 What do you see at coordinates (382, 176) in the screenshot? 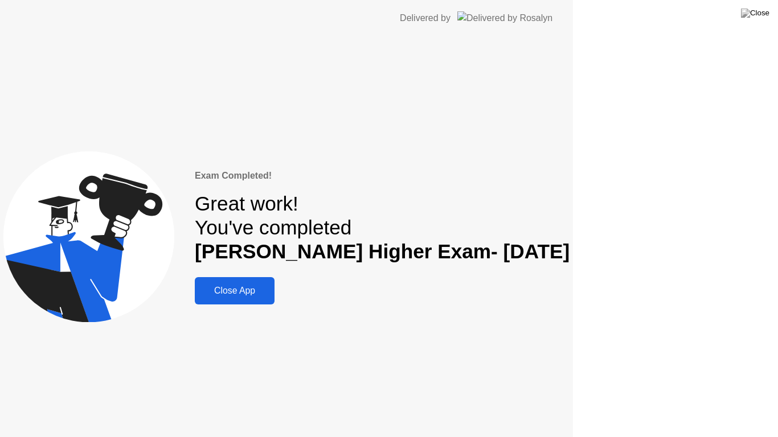
I see `div: Exam Completed!` at bounding box center [382, 176].